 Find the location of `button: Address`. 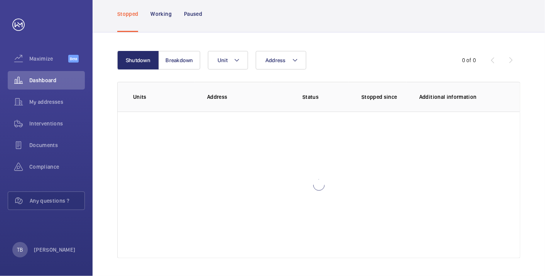

button: Address is located at coordinates (281, 60).